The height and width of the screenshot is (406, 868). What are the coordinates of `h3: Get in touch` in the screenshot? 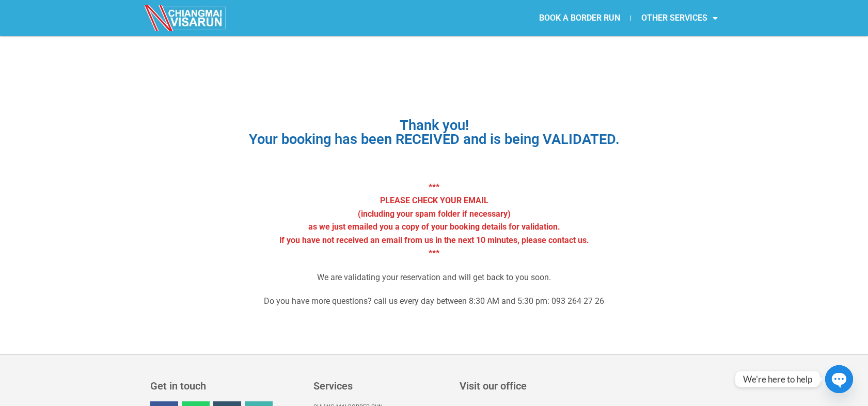 It's located at (227, 386).